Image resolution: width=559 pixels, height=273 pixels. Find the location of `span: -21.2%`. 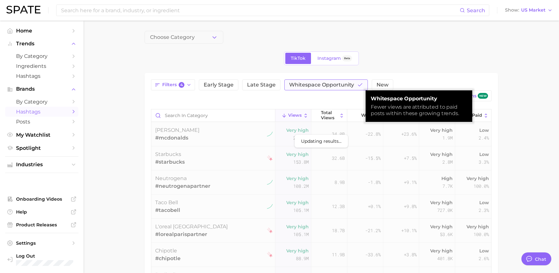

span: -21.2% is located at coordinates (373, 230).